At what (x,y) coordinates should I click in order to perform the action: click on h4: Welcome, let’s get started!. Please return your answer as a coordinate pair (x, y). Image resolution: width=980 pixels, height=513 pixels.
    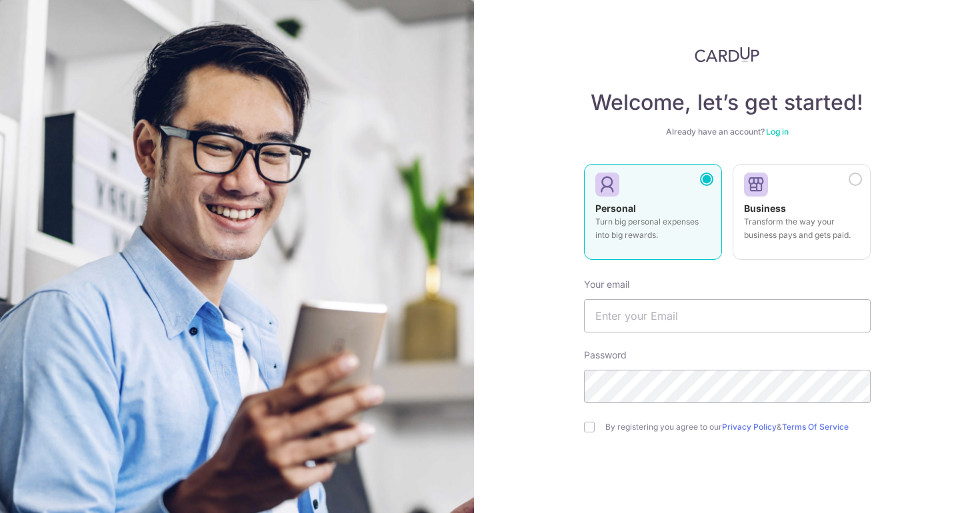
    Looking at the image, I should click on (727, 102).